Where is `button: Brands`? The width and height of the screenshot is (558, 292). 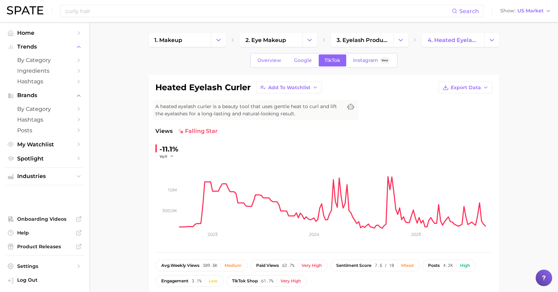 button: Brands is located at coordinates (45, 95).